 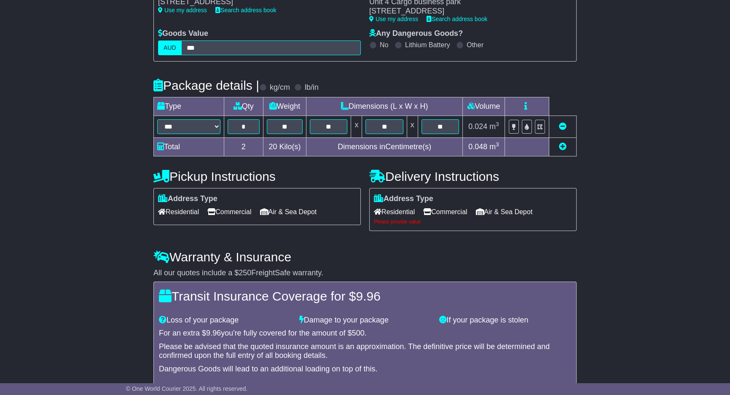 I want to click on label: Other, so click(x=475, y=45).